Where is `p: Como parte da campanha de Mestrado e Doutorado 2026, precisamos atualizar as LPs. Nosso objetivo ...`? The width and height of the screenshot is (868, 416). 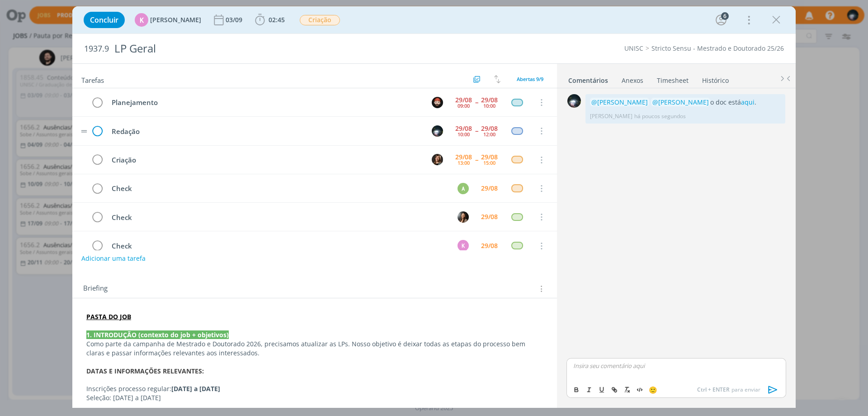
p: Como parte da campanha de Mestrado e Doutorado 2026, precisamos atualizar as LPs. Nosso objetivo ... is located at coordinates (314, 349).